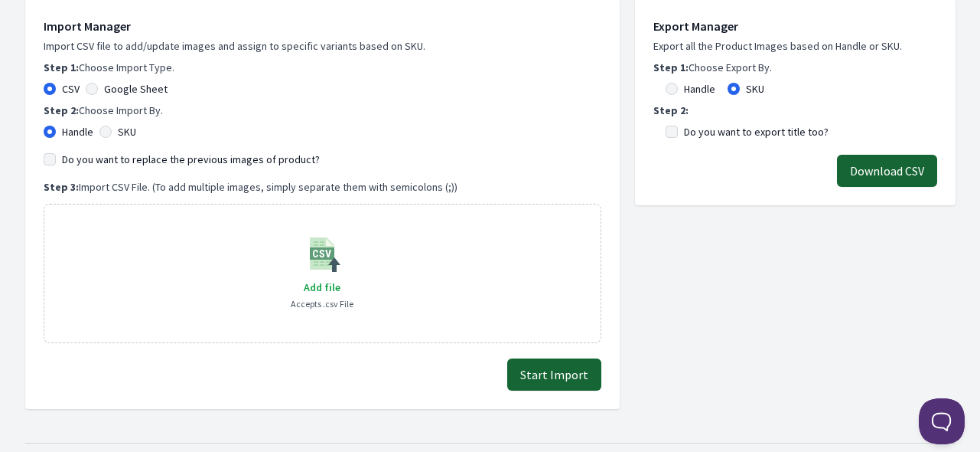 The height and width of the screenshot is (452, 980). Describe the element at coordinates (70, 88) in the screenshot. I see `label: CSV` at that location.